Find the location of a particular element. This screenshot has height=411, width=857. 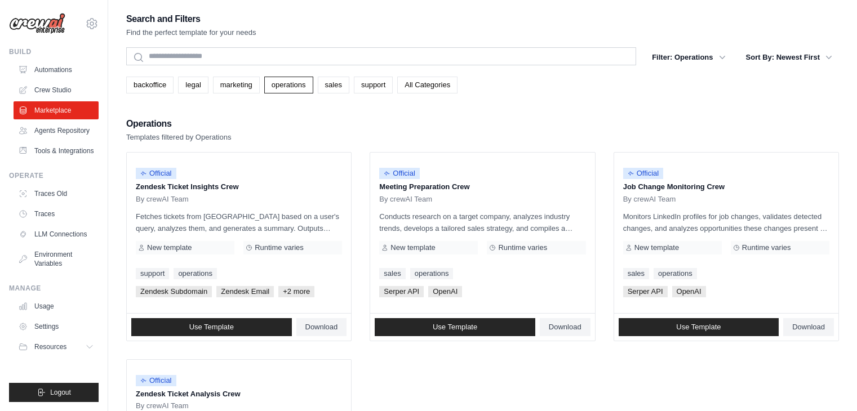

a: legal is located at coordinates (193, 85).